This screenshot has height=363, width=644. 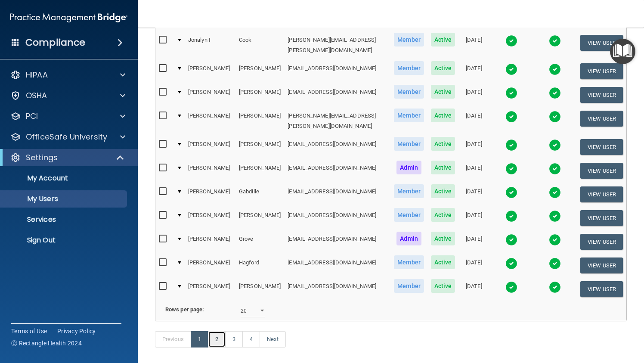 What do you see at coordinates (259, 265) in the screenshot?
I see `td: Hagford` at bounding box center [259, 265].